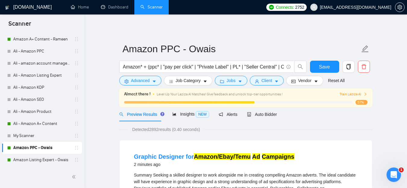  I want to click on button: delete, so click(364, 67).